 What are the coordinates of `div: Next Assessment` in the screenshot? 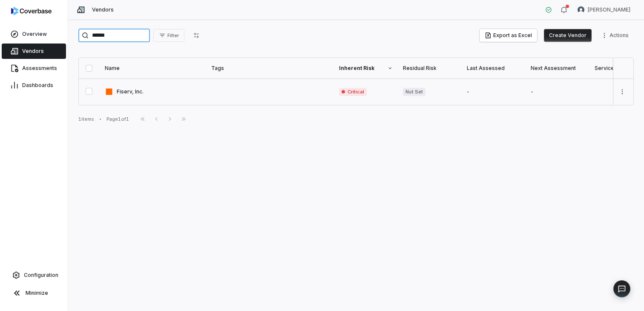 It's located at (558, 68).